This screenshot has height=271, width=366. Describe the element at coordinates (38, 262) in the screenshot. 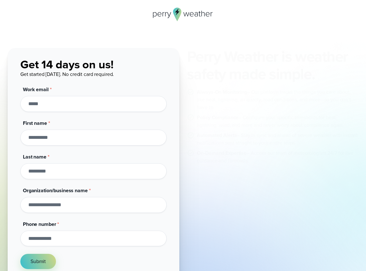

I see `button: Submit` at that location.